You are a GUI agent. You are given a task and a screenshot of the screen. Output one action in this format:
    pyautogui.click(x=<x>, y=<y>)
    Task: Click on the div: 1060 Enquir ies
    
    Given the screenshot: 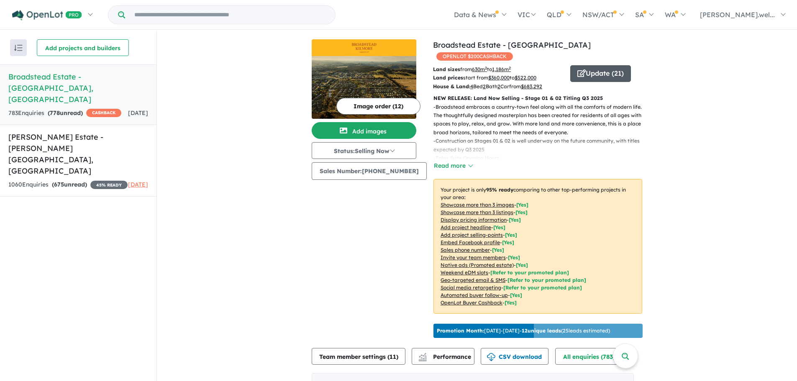 What is the action you would take?
    pyautogui.click(x=68, y=185)
    